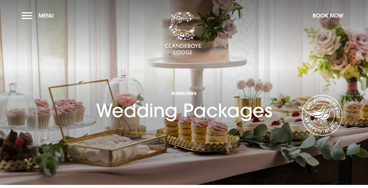  Describe the element at coordinates (46, 15) in the screenshot. I see `span: Menu` at that location.